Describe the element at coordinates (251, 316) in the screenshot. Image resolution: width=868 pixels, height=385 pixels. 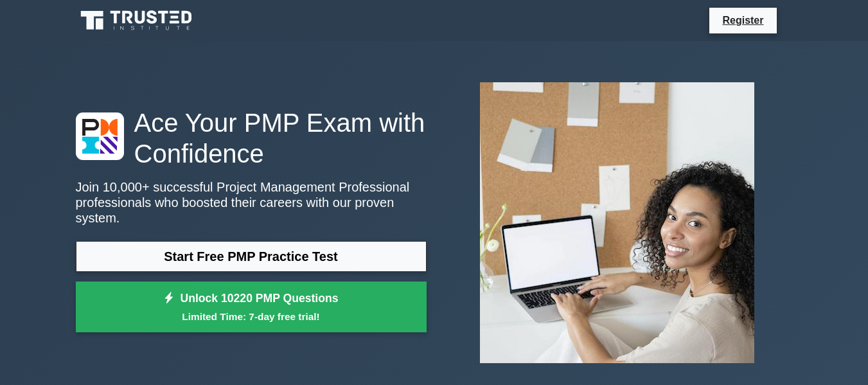
I see `small: Limited Time: 7-day free trial!` at that location.